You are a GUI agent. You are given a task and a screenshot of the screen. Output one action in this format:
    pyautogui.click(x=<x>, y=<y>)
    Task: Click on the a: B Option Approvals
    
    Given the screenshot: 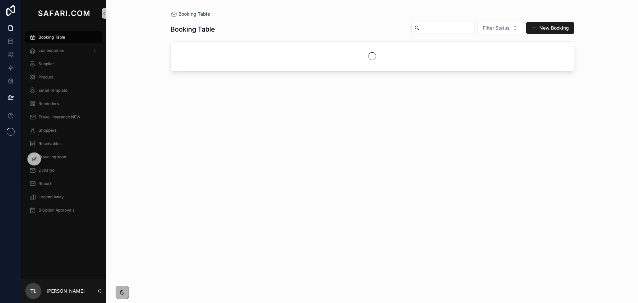 What is the action you would take?
    pyautogui.click(x=64, y=210)
    